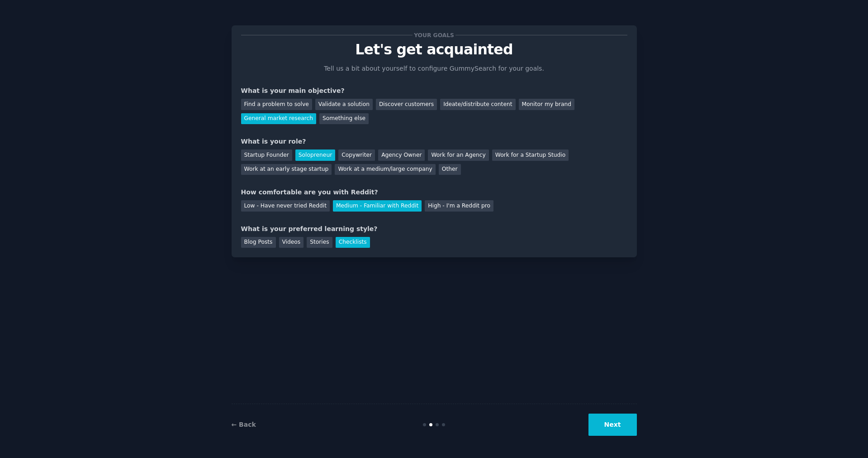 The height and width of the screenshot is (458, 868). What do you see at coordinates (434, 91) in the screenshot?
I see `div: What is your main objective?` at bounding box center [434, 91].